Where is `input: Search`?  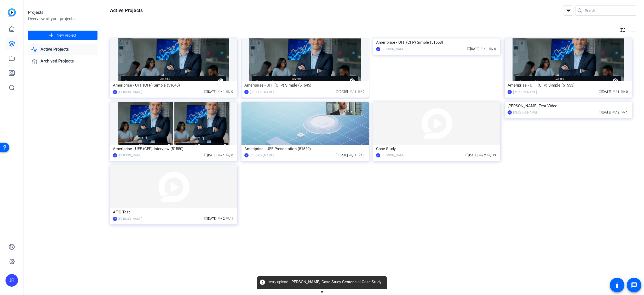 input: Search is located at coordinates (609, 10).